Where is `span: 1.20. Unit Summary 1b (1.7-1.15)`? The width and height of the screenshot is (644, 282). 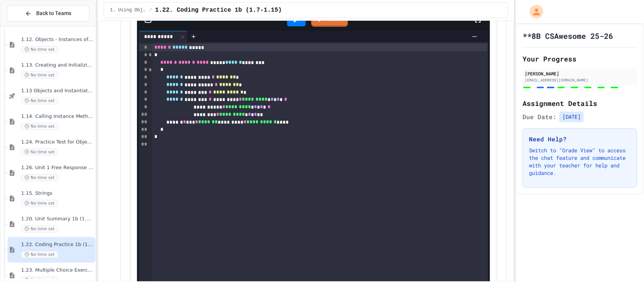 span: 1.20. Unit Summary 1b (1.7-1.15) is located at coordinates (57, 219).